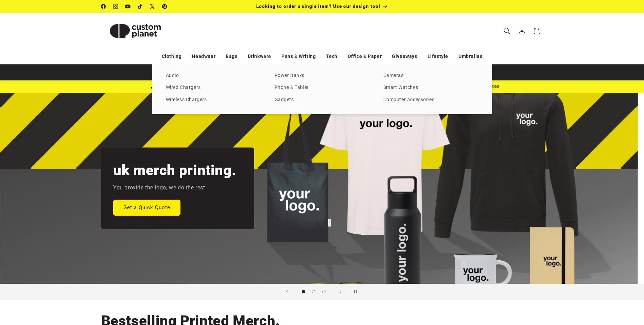 The image size is (644, 325). What do you see at coordinates (431, 100) in the screenshot?
I see `a: Computer Accessories` at bounding box center [431, 100].